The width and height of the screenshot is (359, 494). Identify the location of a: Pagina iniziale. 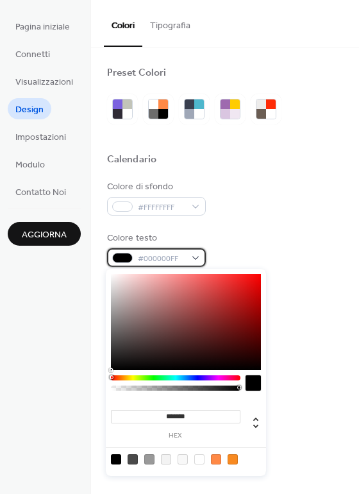
(42, 26).